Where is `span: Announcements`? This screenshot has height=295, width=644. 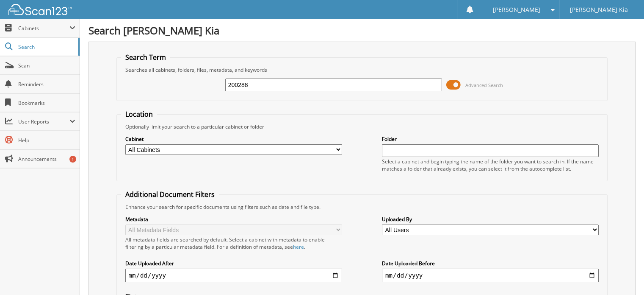
span: Announcements is located at coordinates (47, 159).